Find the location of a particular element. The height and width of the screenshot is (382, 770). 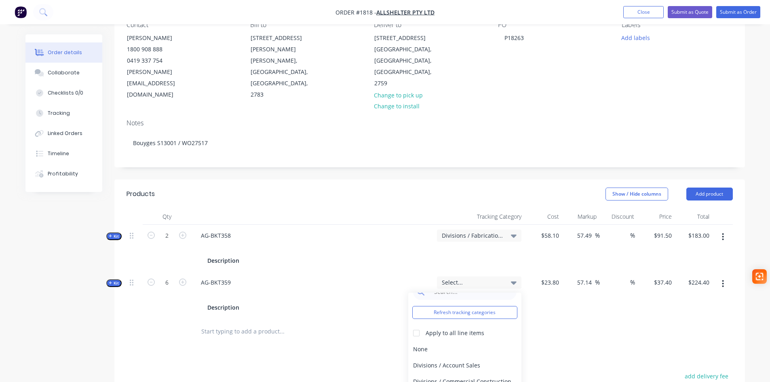

div: AG-BKT359 is located at coordinates (216, 282).